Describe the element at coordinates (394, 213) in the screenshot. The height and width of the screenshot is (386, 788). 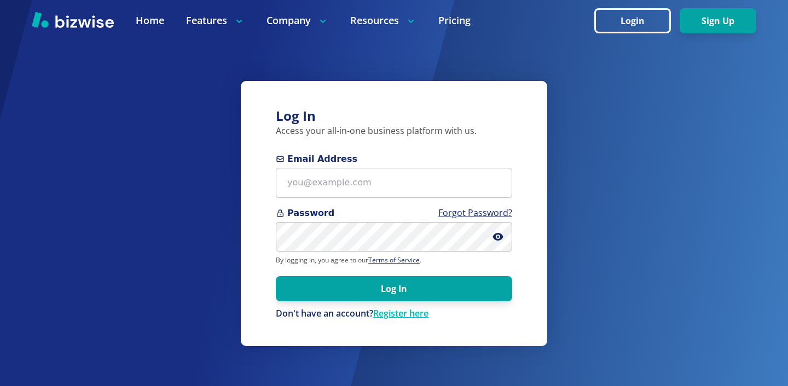
I see `span: Password` at that location.